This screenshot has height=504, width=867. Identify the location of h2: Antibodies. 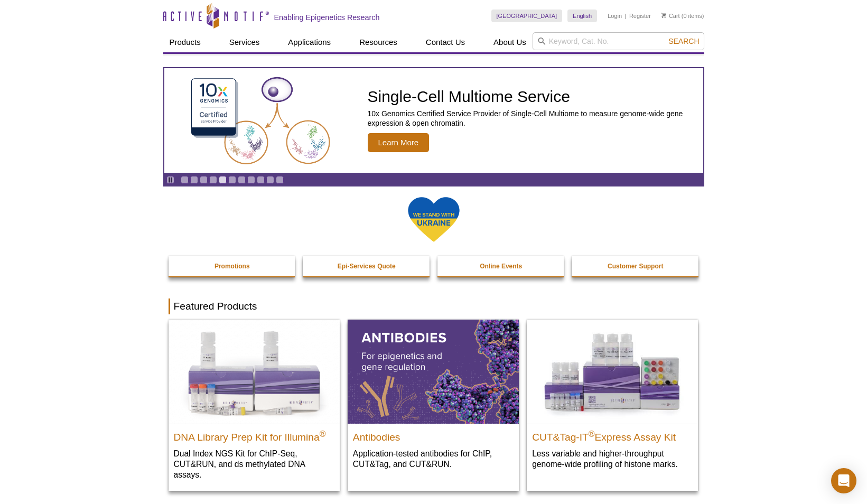
(434, 434).